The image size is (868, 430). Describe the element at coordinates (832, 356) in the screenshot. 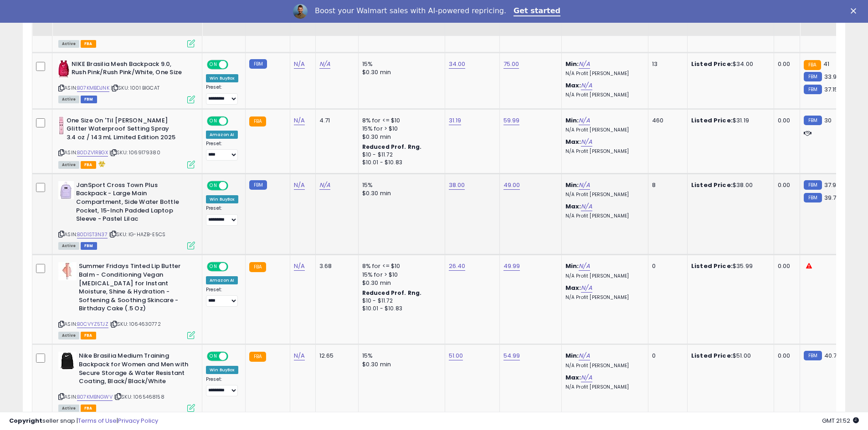

I see `span: 40.77` at that location.